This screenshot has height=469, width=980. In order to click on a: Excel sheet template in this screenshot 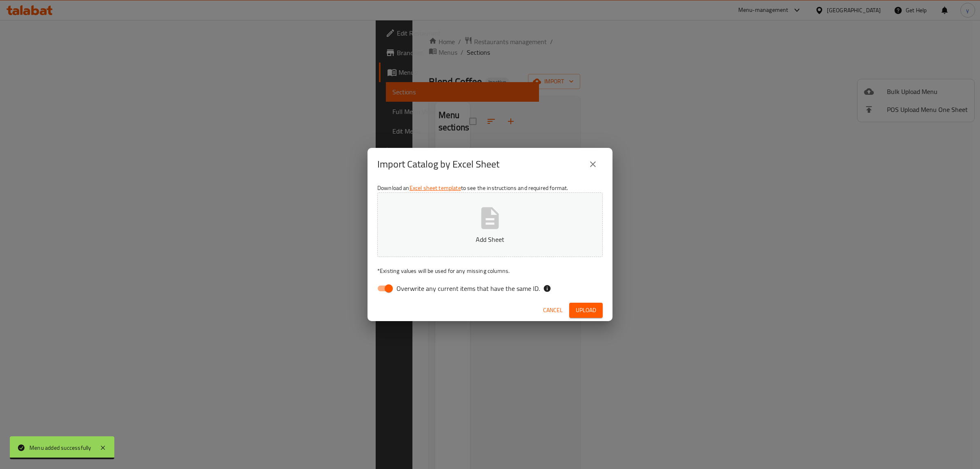, I will do `click(435, 188)`.